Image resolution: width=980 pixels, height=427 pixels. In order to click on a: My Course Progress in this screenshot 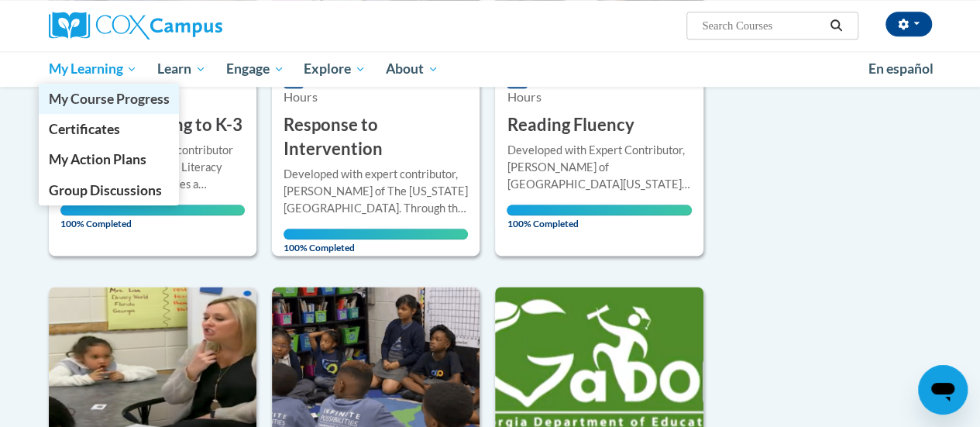, I will do `click(110, 99)`.